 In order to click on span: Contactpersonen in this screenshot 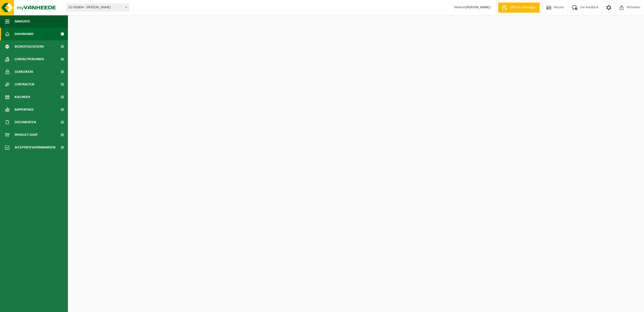, I will do `click(29, 59)`.